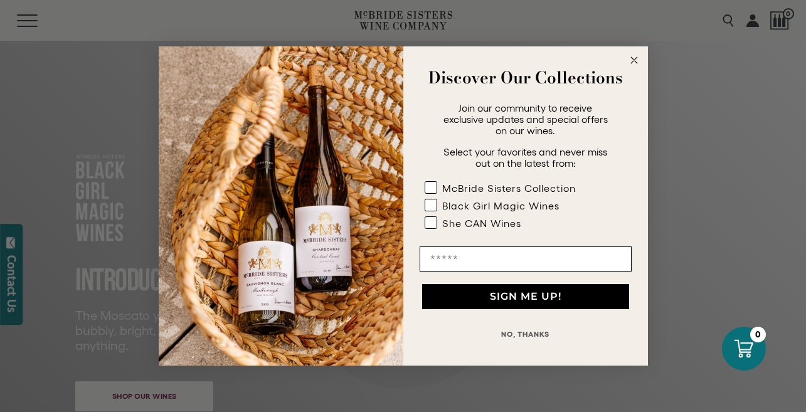 This screenshot has width=806, height=412. Describe the element at coordinates (526, 334) in the screenshot. I see `button: NO, THANKS` at that location.